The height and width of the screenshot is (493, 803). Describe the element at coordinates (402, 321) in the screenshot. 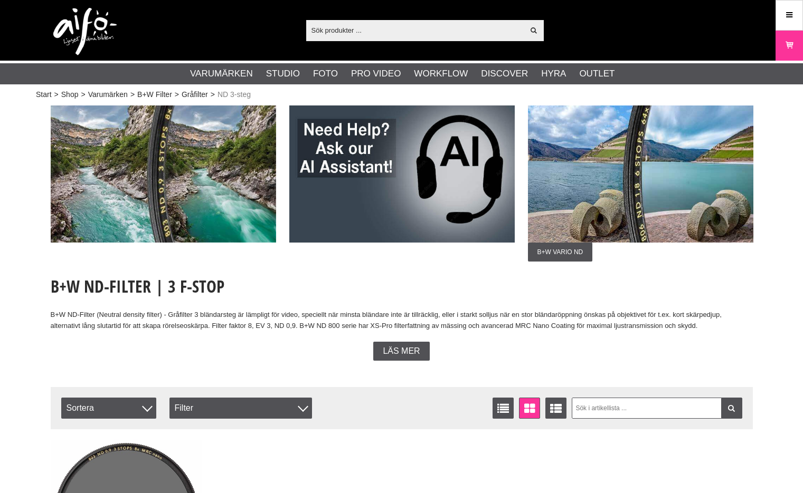

I see `p: B+W ND-Filter (Neutral density filter) - Gråfilter 3 bländarsteg är lämpligt för video, speciellt...` at that location.